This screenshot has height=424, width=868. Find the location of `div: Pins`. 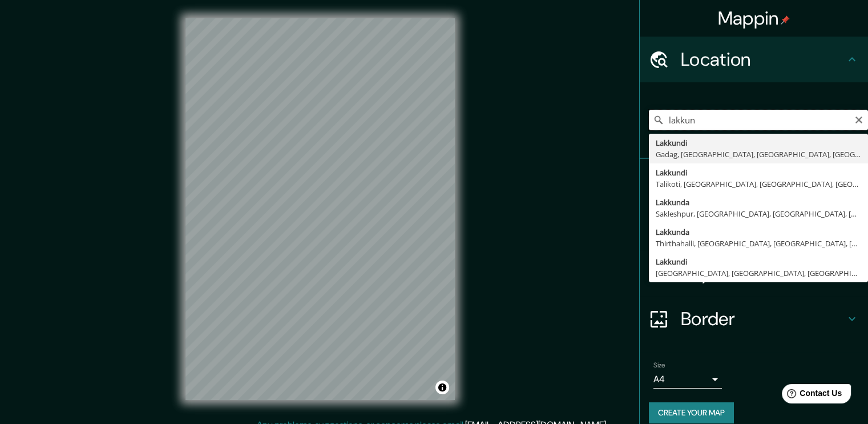

div: Pins is located at coordinates (754, 182).